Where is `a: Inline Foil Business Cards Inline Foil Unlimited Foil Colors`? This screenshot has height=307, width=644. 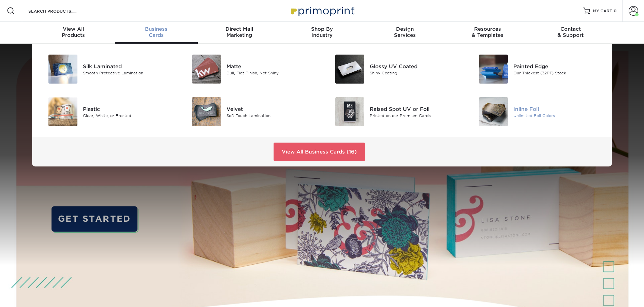
a: Inline Foil Business Cards Inline Foil Unlimited Foil Colors is located at coordinates (537, 112).